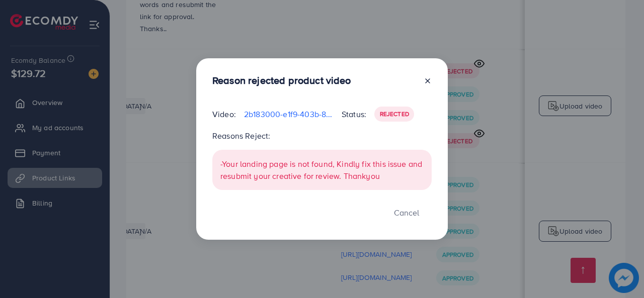 This screenshot has width=644, height=298. What do you see at coordinates (395, 114) in the screenshot?
I see `span: Rejected` at bounding box center [395, 114].